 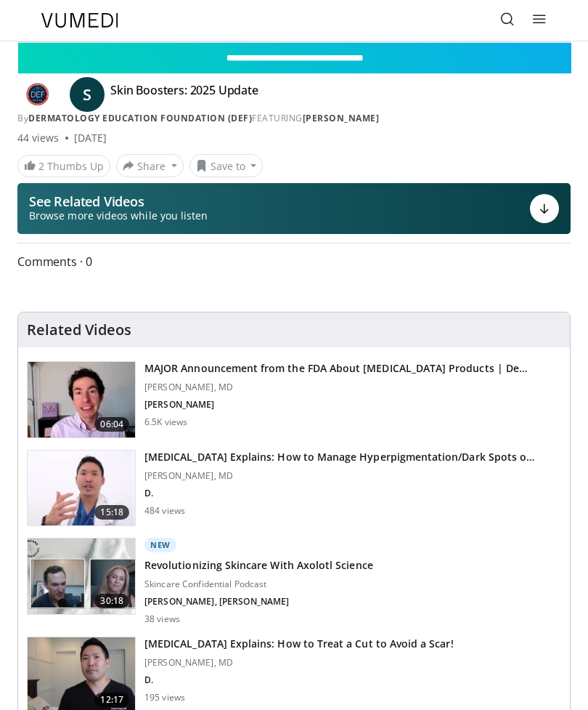 I want to click on span: 44 views, so click(x=38, y=138).